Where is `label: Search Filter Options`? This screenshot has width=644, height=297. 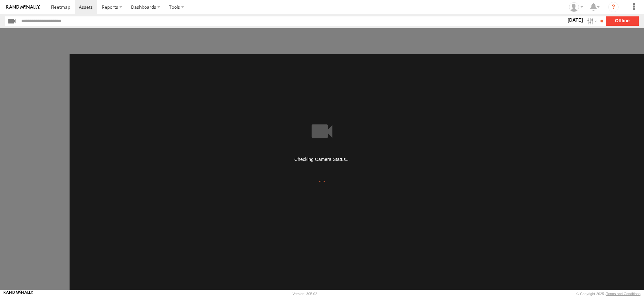
label: Search Filter Options is located at coordinates (591, 21).